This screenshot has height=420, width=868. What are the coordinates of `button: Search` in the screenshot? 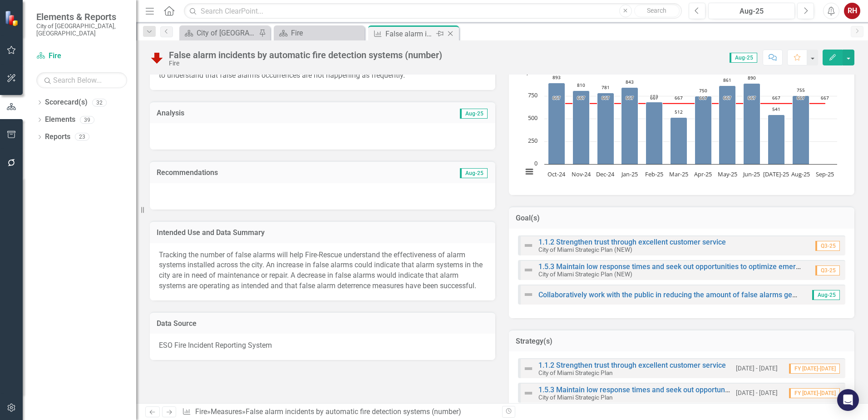 It's located at (657, 11).